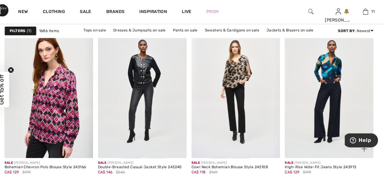 This screenshot has height=177, width=384. What do you see at coordinates (365, 12) in the screenshot?
I see `a: 11` at bounding box center [365, 12].